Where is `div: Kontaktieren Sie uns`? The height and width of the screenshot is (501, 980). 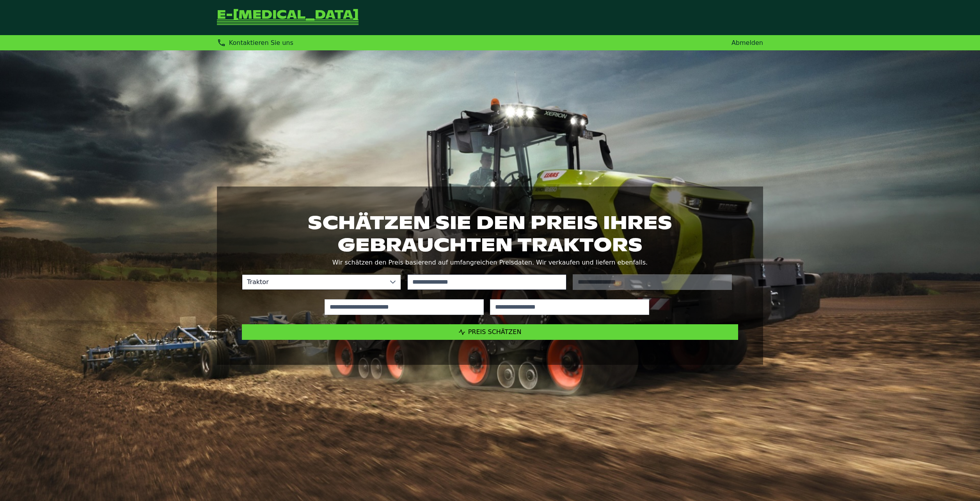 div: Kontaktieren Sie uns is located at coordinates (256, 42).